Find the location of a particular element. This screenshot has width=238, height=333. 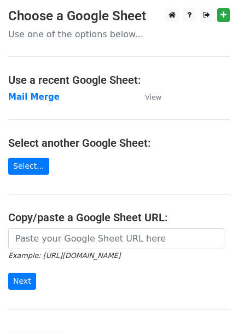

h3: Choose a Google Sheet is located at coordinates (119, 16).